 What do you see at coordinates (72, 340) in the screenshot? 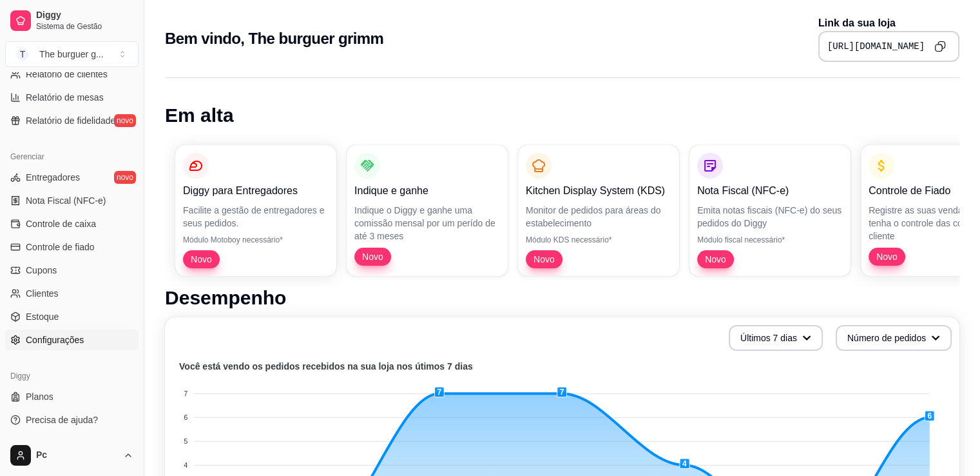
I see `a: Configurações` at bounding box center [72, 340].